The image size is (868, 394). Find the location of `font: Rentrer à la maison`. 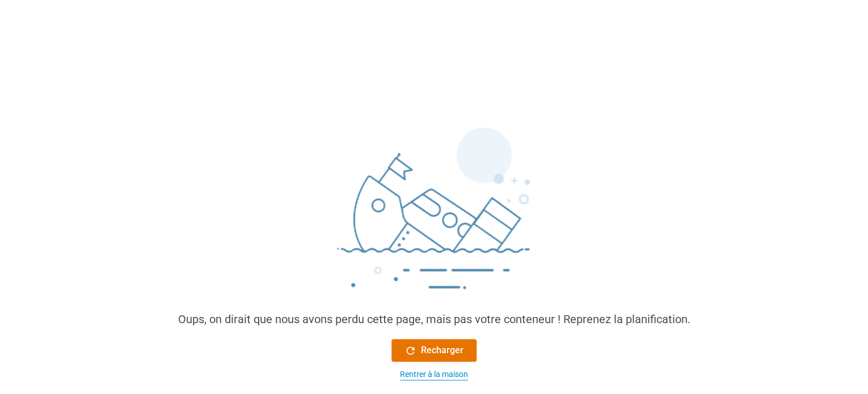

font: Rentrer à la maison is located at coordinates (434, 374).